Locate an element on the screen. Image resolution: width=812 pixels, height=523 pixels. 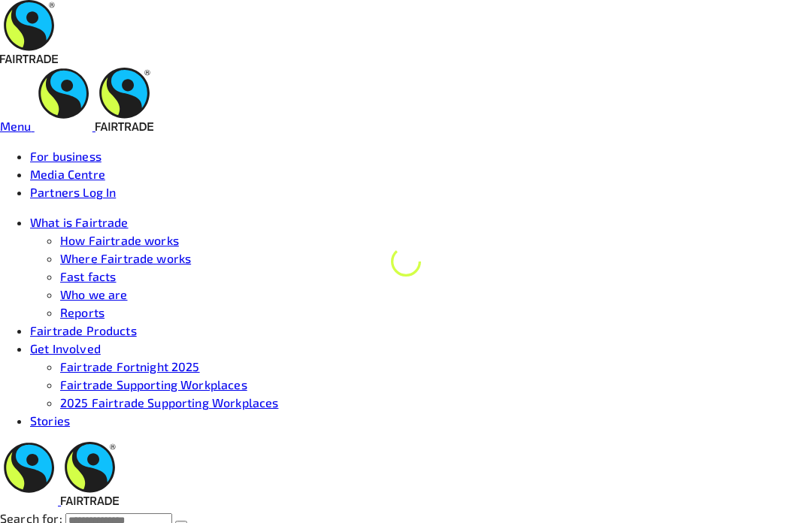
a: Fast facts is located at coordinates (88, 276).